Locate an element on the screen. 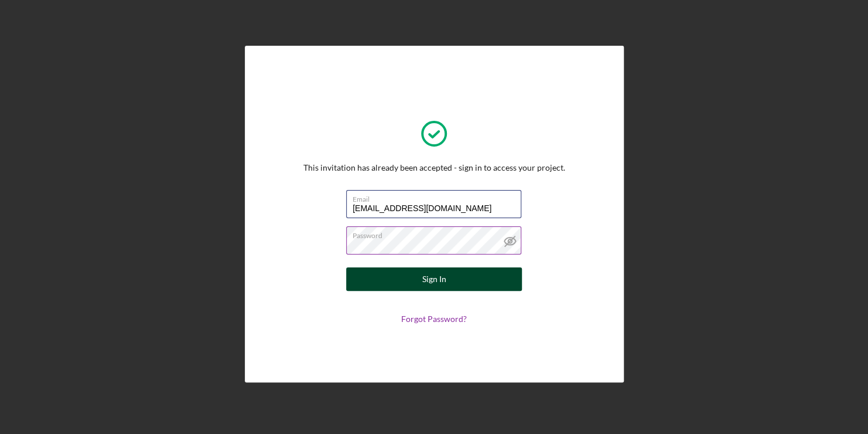  div: This invitation has already been accepted - sign in to access your project. is located at coordinates (434, 168).